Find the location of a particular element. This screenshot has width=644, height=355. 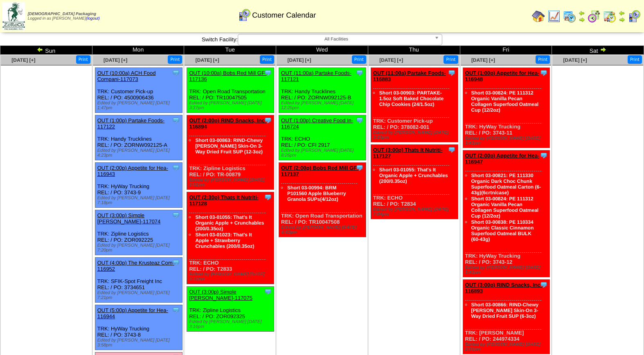

a: OUT (1:00p) Appetite for Hea-116948 is located at coordinates (502, 76).